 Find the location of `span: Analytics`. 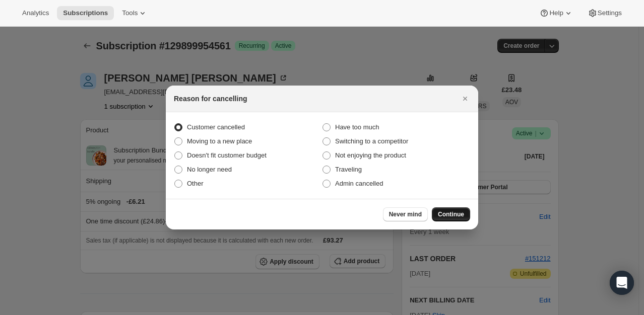

span: Analytics is located at coordinates (35, 13).